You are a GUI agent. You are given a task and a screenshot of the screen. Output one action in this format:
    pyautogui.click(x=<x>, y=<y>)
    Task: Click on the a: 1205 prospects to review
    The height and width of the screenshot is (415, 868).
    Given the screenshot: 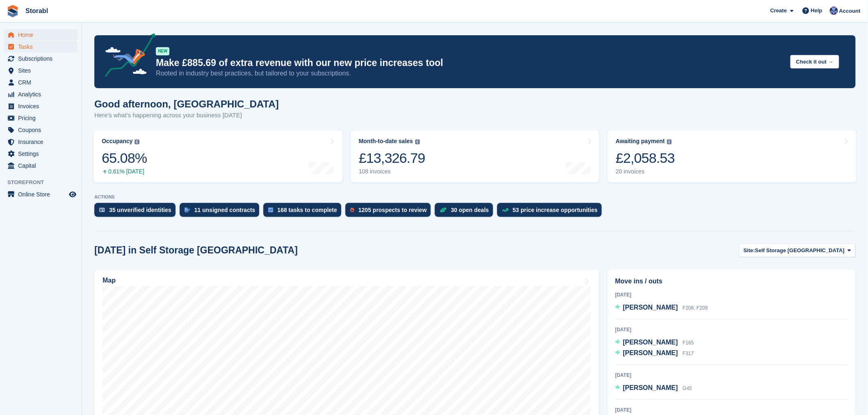 What is the action you would take?
    pyautogui.click(x=390, y=212)
    